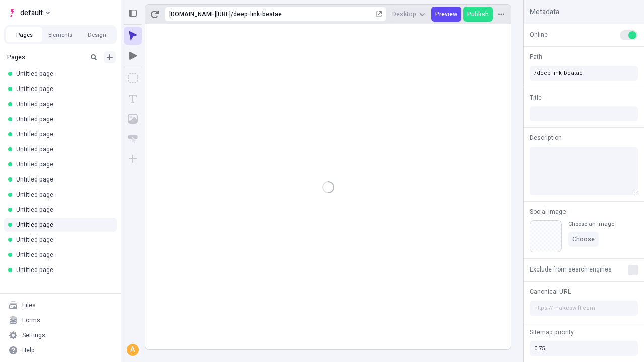  What do you see at coordinates (29, 306) in the screenshot?
I see `div: Files` at bounding box center [29, 306].